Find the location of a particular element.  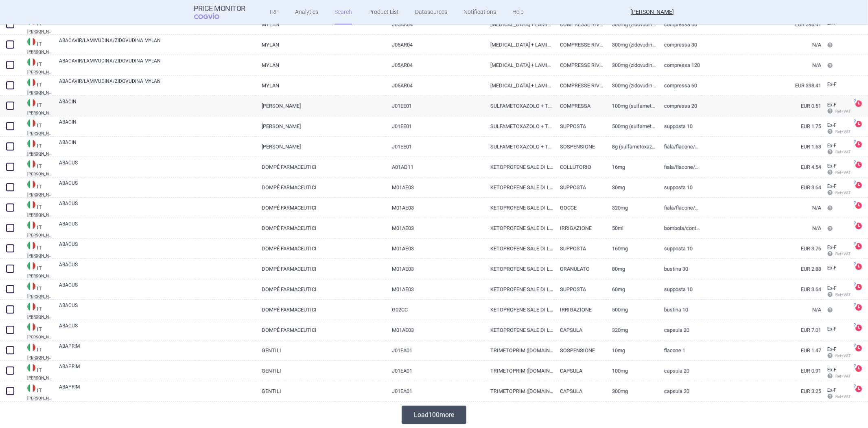

a: ABACAVIR/LAMIVUDINA/ZIDOVUDINA MYLAN is located at coordinates (157, 85).